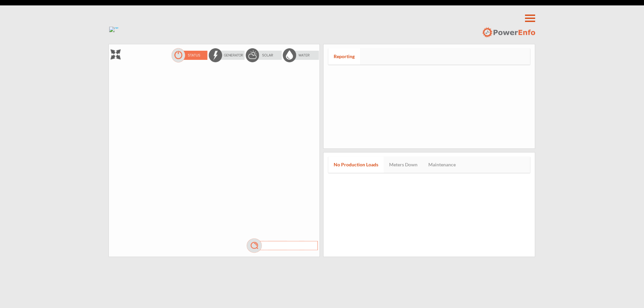 The width and height of the screenshot is (644, 308). What do you see at coordinates (356, 165) in the screenshot?
I see `a: No Production Loads` at bounding box center [356, 165].